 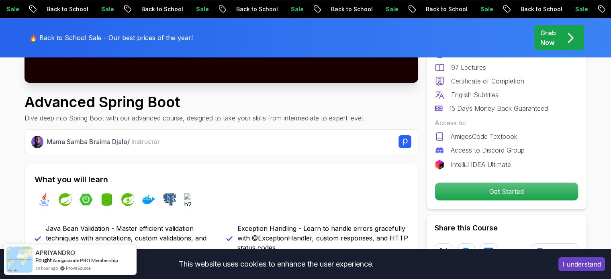 What do you see at coordinates (19, 259) in the screenshot?
I see `img: provesource social proof notification image` at bounding box center [19, 259].